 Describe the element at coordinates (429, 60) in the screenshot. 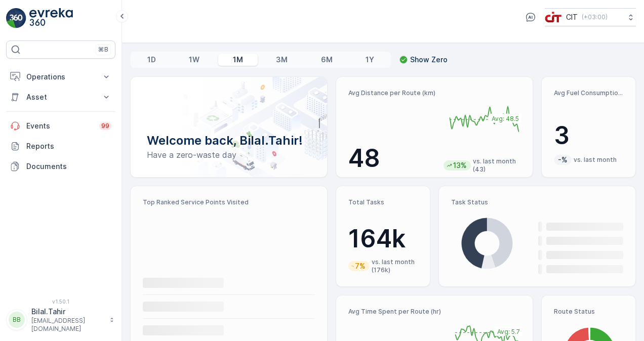

I see `p: Show Zero` at that location.